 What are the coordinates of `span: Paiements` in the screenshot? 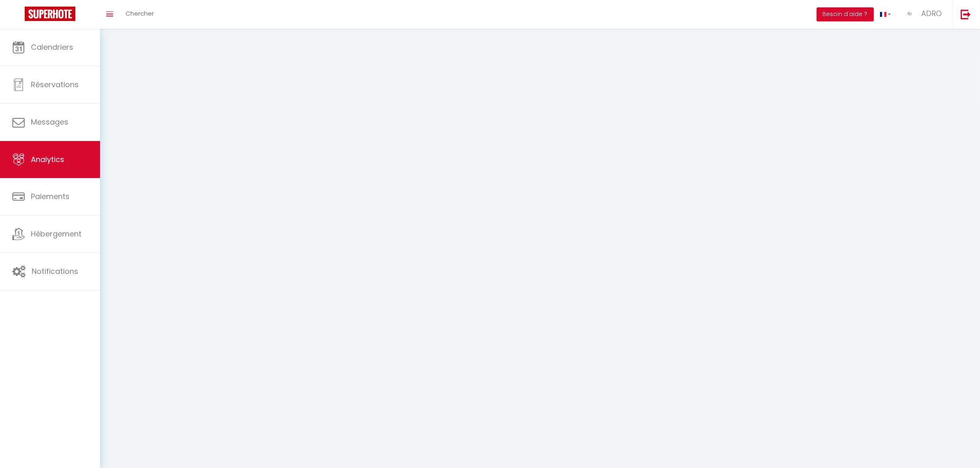 It's located at (50, 196).